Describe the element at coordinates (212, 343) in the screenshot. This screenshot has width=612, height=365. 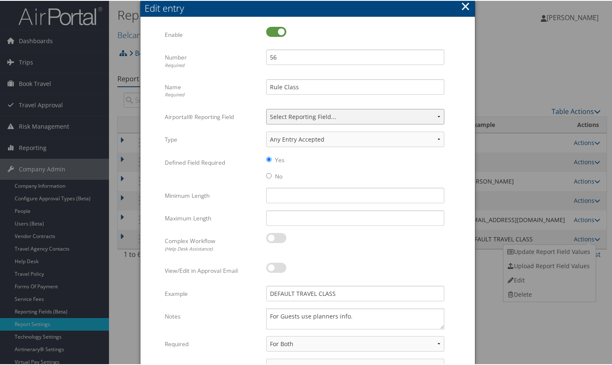
I see `label: Required` at that location.